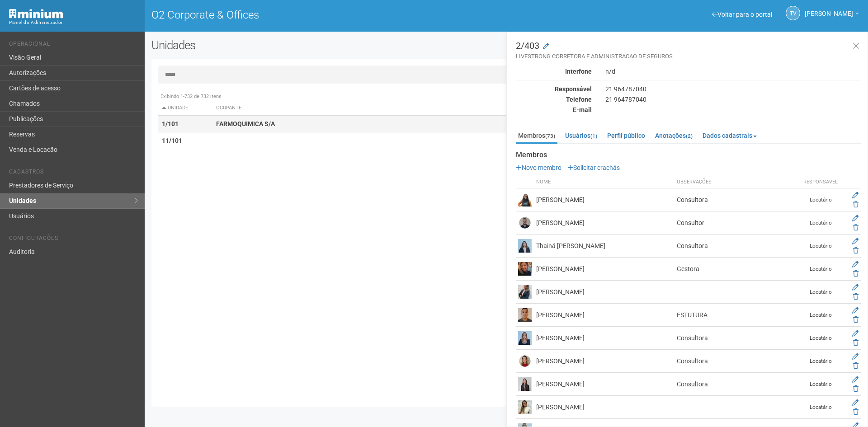 Image resolution: width=868 pixels, height=427 pixels. Describe the element at coordinates (73, 23) in the screenshot. I see `div: Painel do Administrador` at that location.